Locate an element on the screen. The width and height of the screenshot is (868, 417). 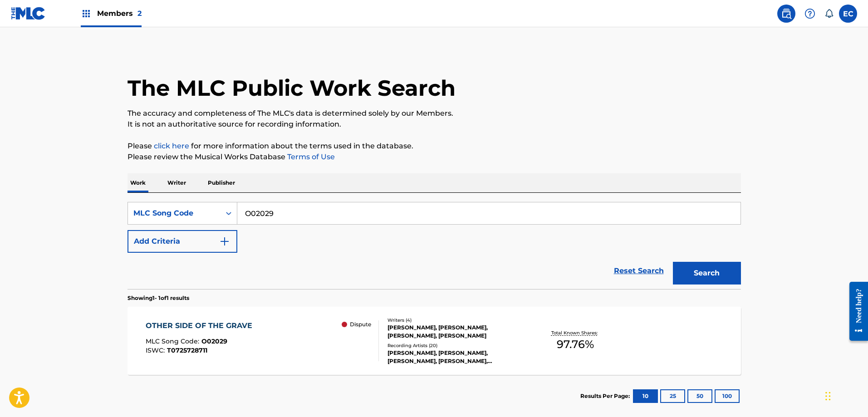
button: Search is located at coordinates (707, 273).